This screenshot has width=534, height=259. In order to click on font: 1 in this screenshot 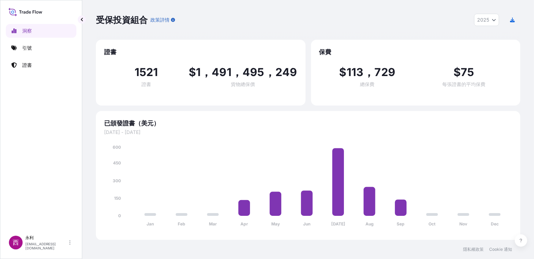, I will do `click(198, 72)`.